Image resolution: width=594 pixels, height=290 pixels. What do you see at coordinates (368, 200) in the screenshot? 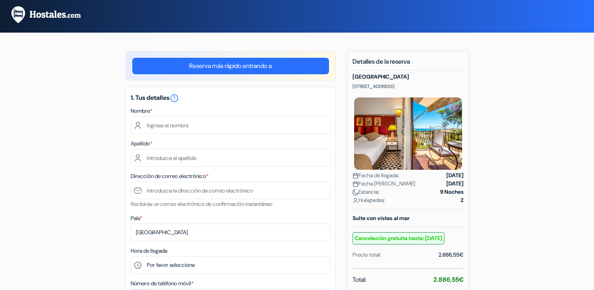
I see `span: Huéspedes:` at bounding box center [368, 200].